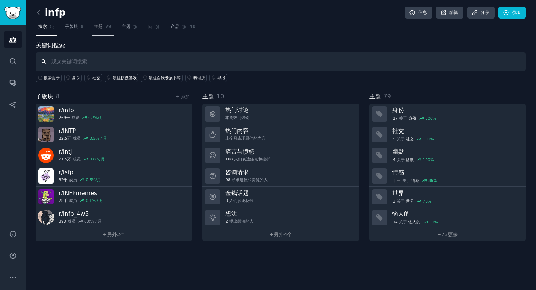 The width and height of the screenshot is (536, 290). Describe the element at coordinates (241, 222) in the screenshot. I see `font: 提出想法的人` at that location.